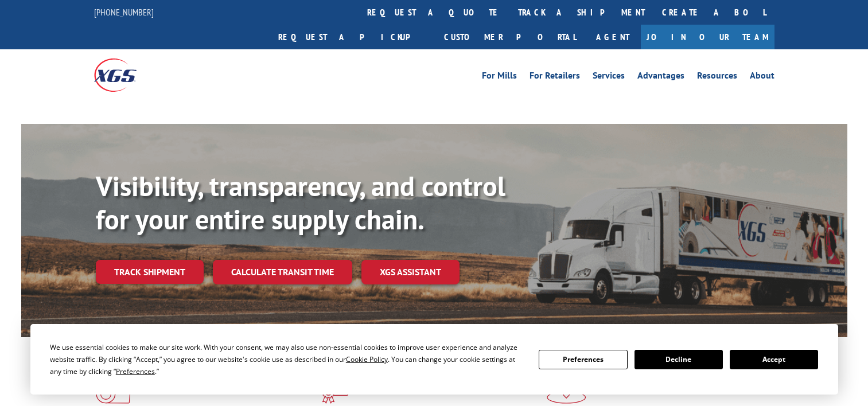 The width and height of the screenshot is (868, 406). Describe the element at coordinates (774, 360) in the screenshot. I see `button: Accept` at that location.